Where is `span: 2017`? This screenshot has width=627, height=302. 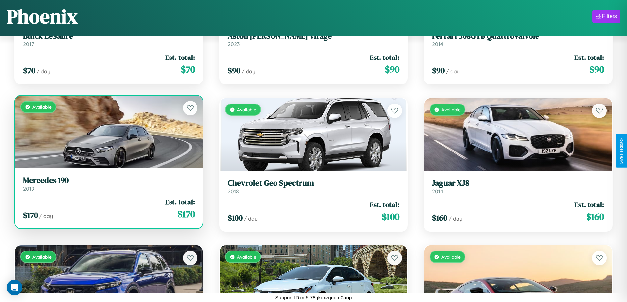 span: 2017 is located at coordinates (28, 44).